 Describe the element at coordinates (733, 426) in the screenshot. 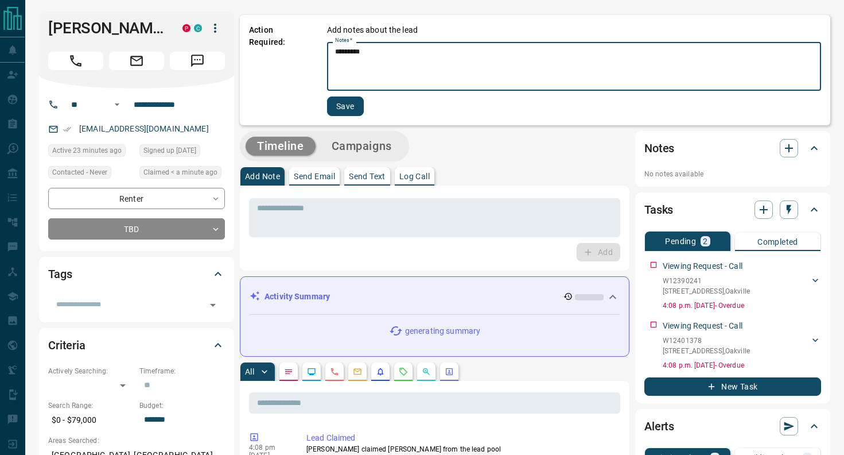

I see `div: Alerts` at that location.